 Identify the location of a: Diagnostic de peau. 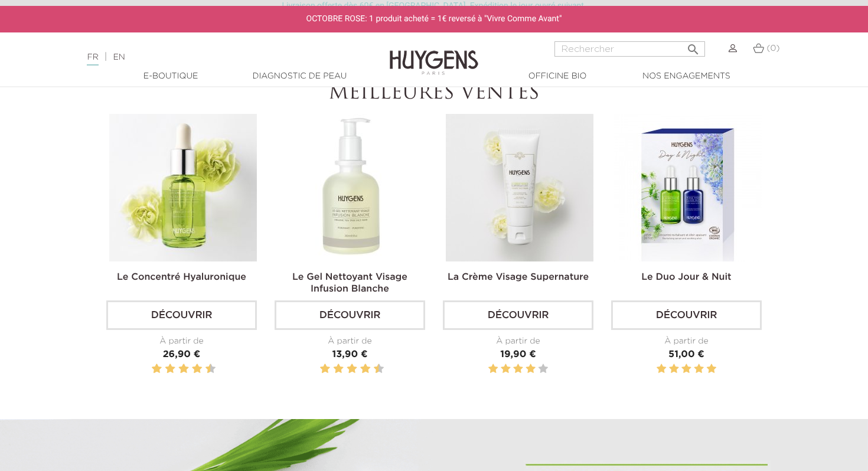
(299, 76).